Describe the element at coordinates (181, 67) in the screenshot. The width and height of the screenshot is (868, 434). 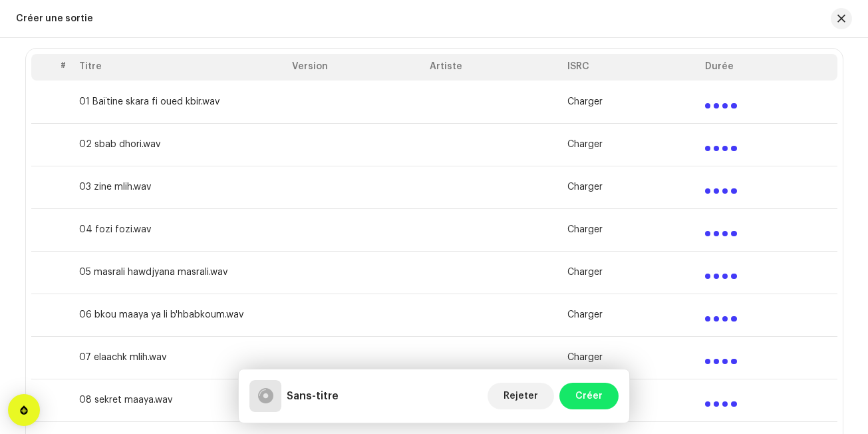
I see `th: Titre` at that location.